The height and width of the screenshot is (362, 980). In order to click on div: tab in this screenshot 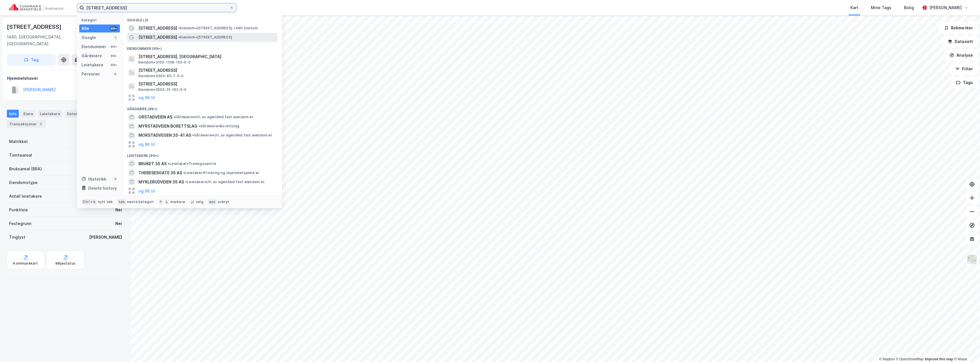, I will do `click(122, 202)`.